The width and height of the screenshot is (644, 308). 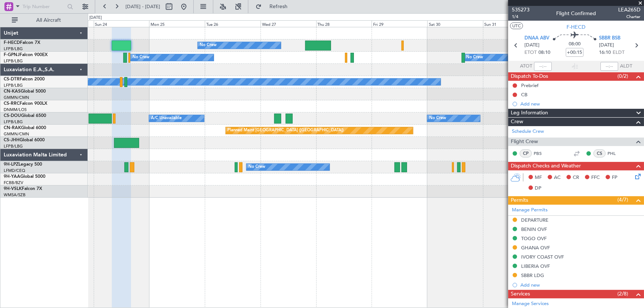 What do you see at coordinates (177, 24) in the screenshot?
I see `div: Mon 25` at bounding box center [177, 24].